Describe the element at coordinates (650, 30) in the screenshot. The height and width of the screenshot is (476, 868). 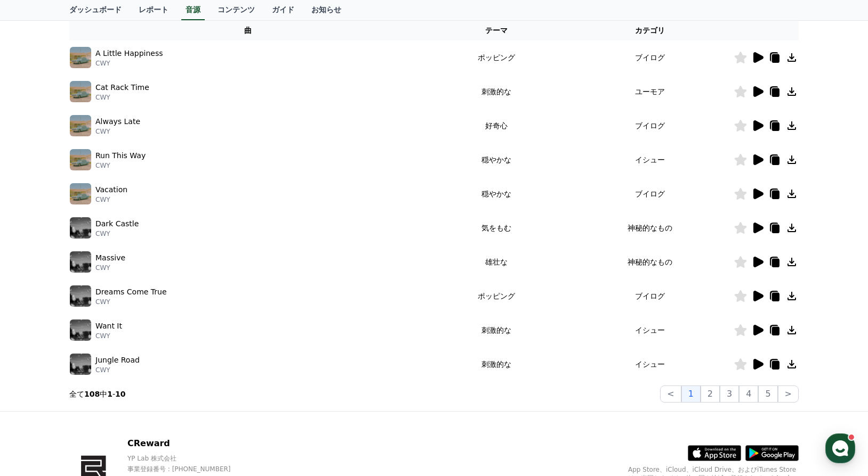
I see `th: カテゴリ` at that location.